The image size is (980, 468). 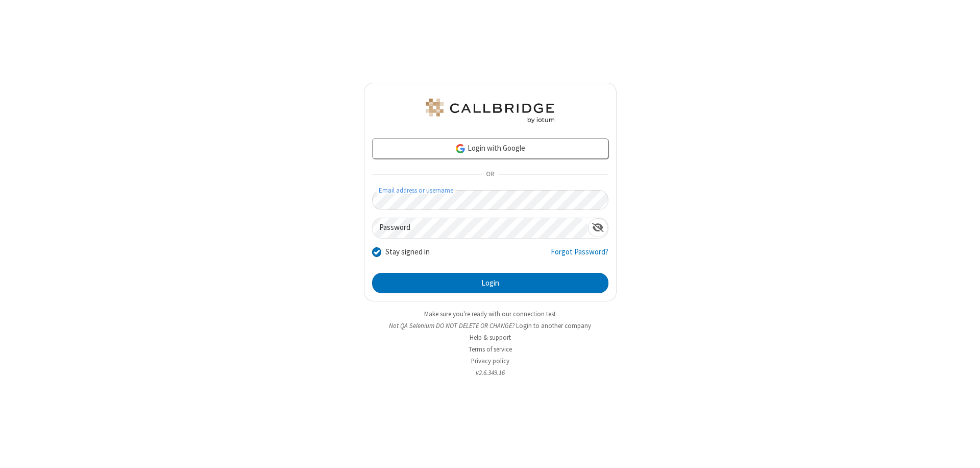 I want to click on a: Login with Google, so click(x=490, y=149).